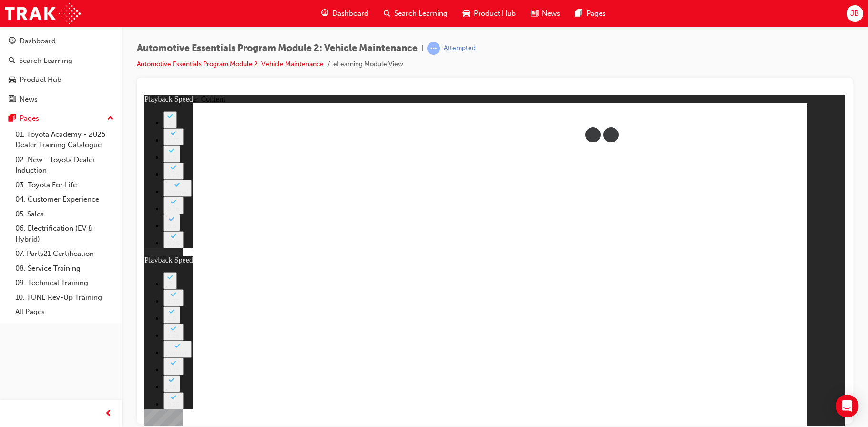 The width and height of the screenshot is (868, 427). What do you see at coordinates (230, 64) in the screenshot?
I see `a: Automotive Essentials Program Module 2: Vehicle Maintenance` at bounding box center [230, 64].